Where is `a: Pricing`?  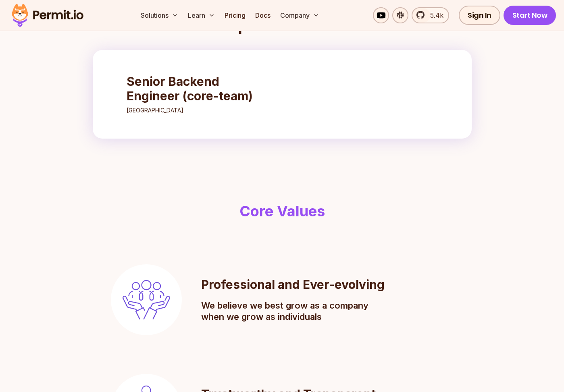
a: Pricing is located at coordinates (235, 15).